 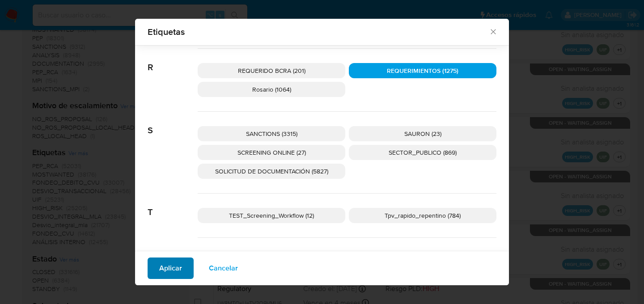 I want to click on span: Cancelar, so click(x=223, y=268).